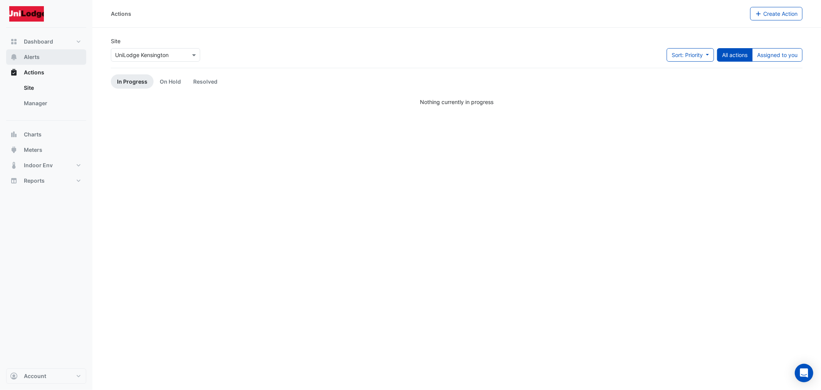 The width and height of the screenshot is (821, 390). I want to click on span: Alerts, so click(32, 57).